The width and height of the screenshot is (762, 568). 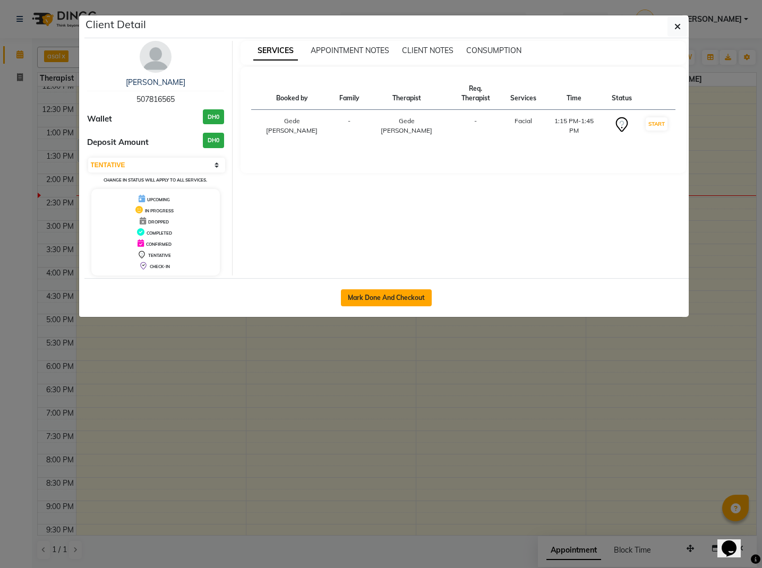 What do you see at coordinates (523, 121) in the screenshot?
I see `div: Facial` at bounding box center [523, 121].